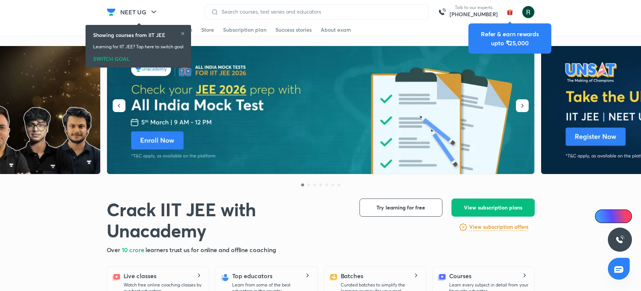 The width and height of the screenshot is (641, 291). Describe the element at coordinates (528, 12) in the screenshot. I see `img: Khushi Gupta` at that location.